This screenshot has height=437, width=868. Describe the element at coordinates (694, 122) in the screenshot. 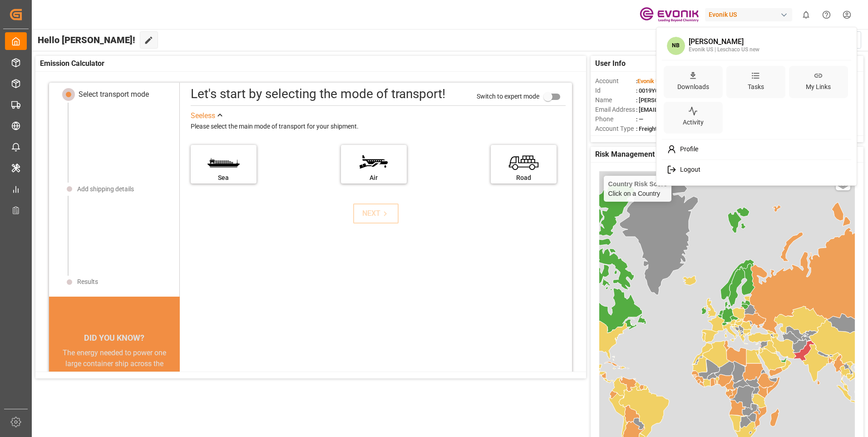

I see `div: Activity` at that location.